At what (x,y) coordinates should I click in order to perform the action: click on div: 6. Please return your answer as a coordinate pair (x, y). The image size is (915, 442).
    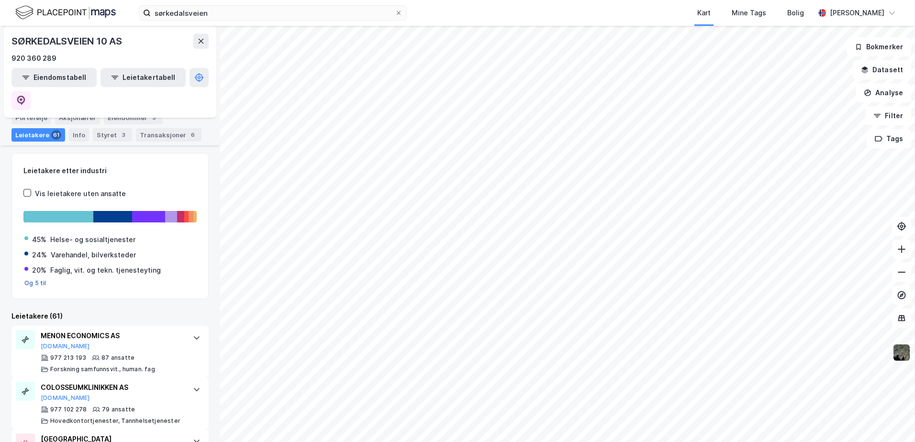
    Looking at the image, I should click on (193, 135).